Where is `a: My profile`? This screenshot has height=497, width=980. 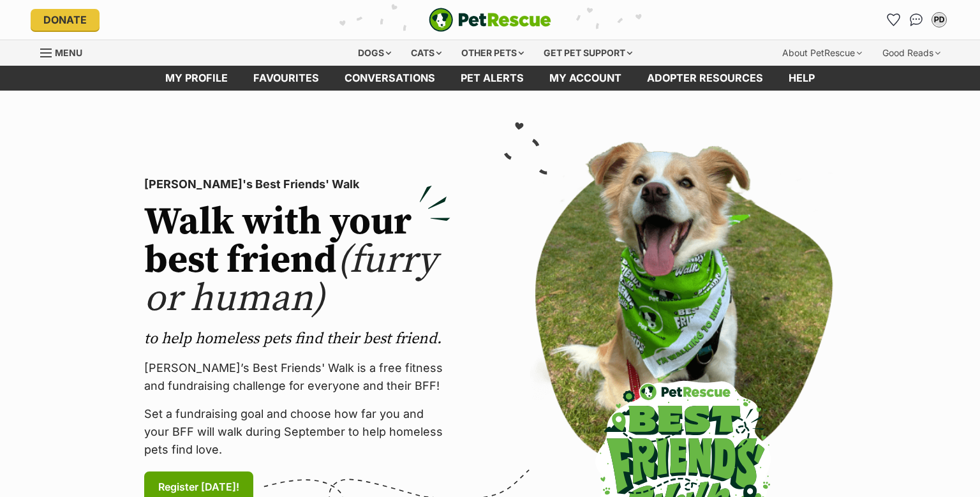 a: My profile is located at coordinates (197, 78).